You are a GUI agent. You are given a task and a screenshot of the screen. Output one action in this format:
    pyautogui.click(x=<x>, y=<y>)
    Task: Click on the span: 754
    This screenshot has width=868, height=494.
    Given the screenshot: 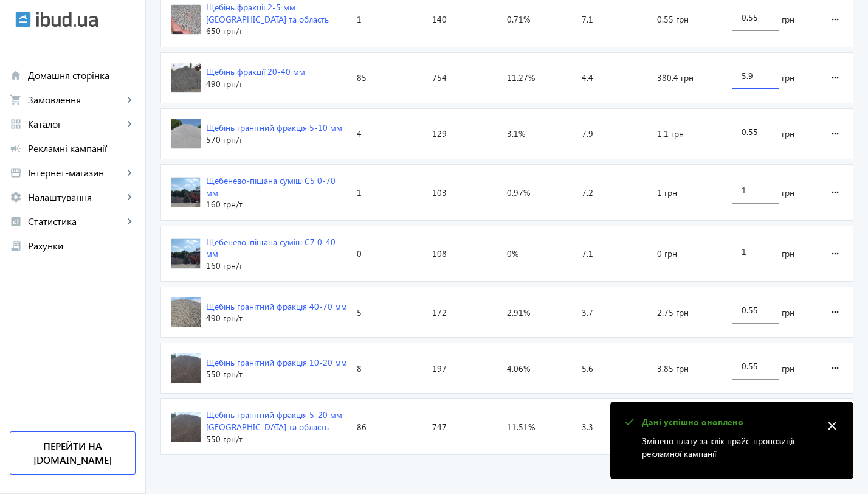 What is the action you would take?
    pyautogui.click(x=439, y=78)
    